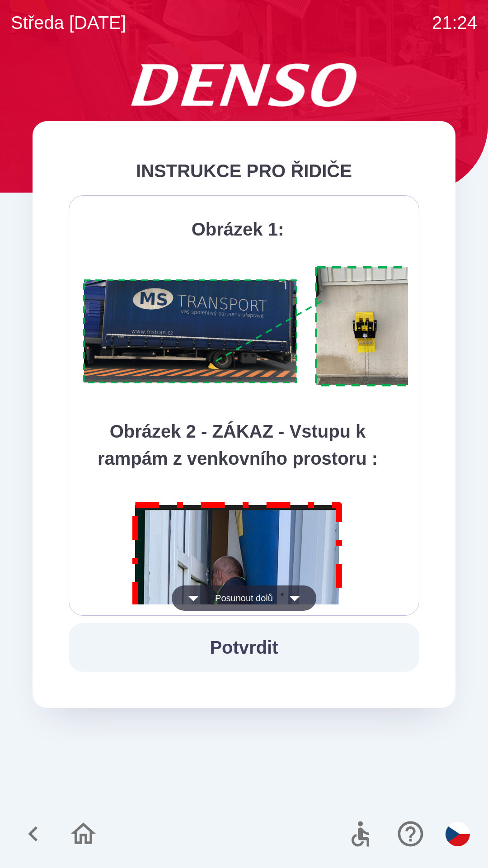 This screenshot has width=488, height=868. What do you see at coordinates (458, 834) in the screenshot?
I see `img: cs flag` at bounding box center [458, 834].